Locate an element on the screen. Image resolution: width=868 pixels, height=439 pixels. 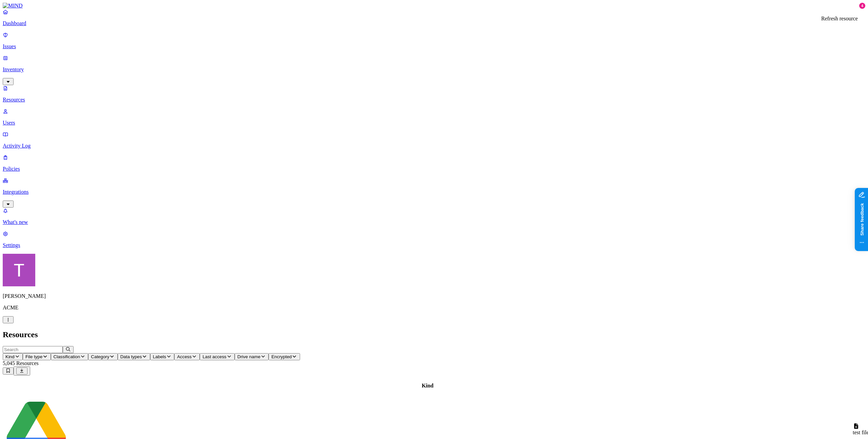
img: MIND is located at coordinates (12, 6).